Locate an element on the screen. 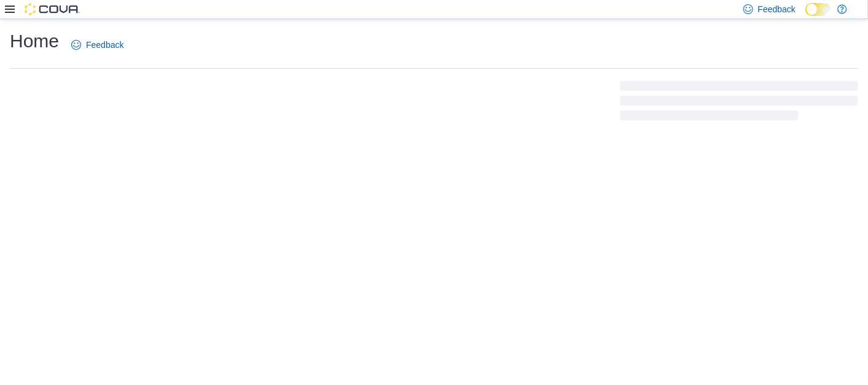 The width and height of the screenshot is (868, 385). span: Dark Mode is located at coordinates (805, 16).